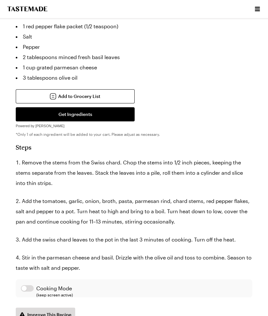 This screenshot has width=268, height=316. I want to click on span: Add to Grocery List, so click(79, 96).